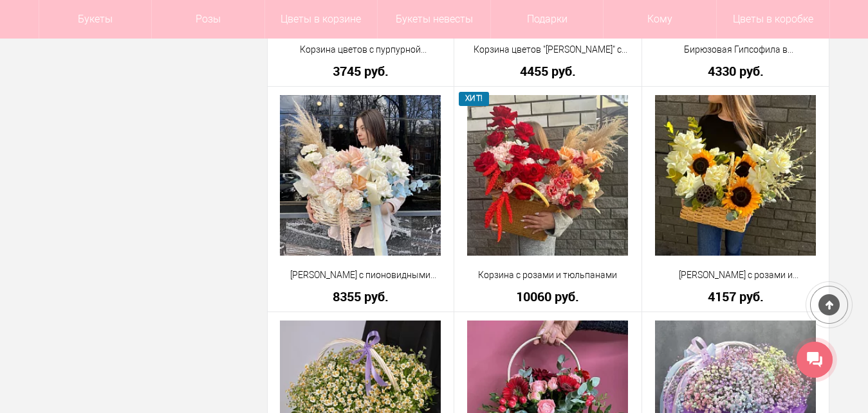  I want to click on a: 4455 руб., so click(547, 71).